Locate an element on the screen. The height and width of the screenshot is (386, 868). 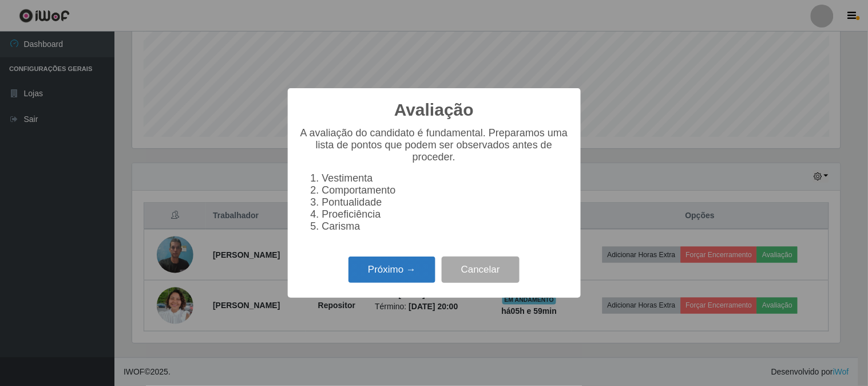
h2: Avaliação is located at coordinates (434, 110).